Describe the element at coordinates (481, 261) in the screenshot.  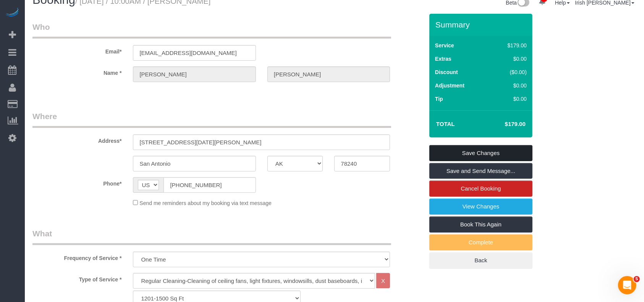
I see `a: Back` at that location.